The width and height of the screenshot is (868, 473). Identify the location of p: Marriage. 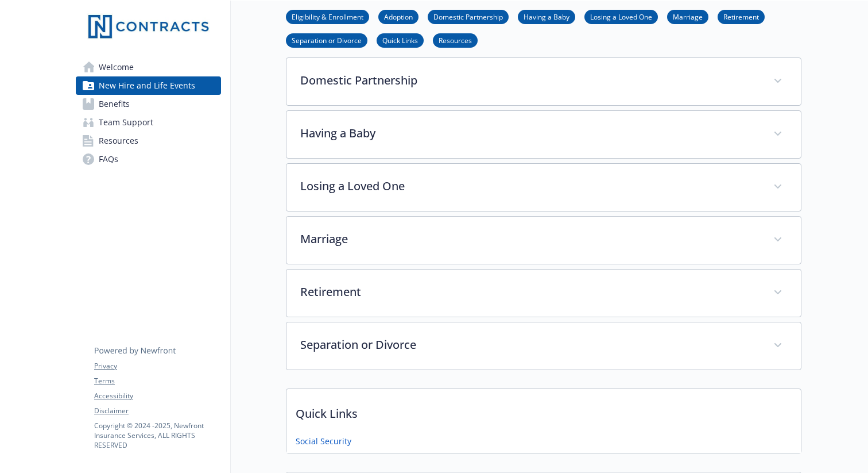
(530, 239).